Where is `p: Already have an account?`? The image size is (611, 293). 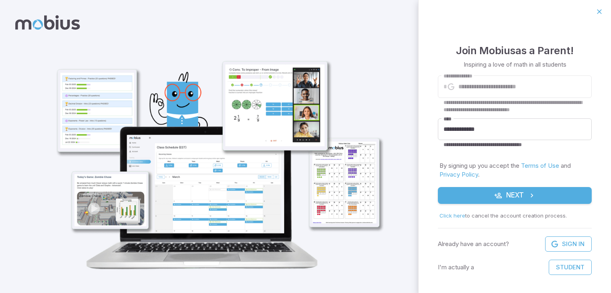
p: Already have an account? is located at coordinates (473, 244).